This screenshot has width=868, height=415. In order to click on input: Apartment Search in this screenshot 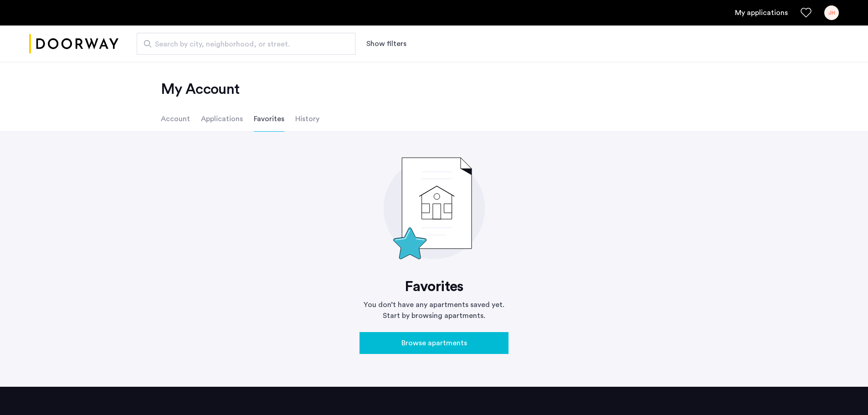, I will do `click(246, 44)`.